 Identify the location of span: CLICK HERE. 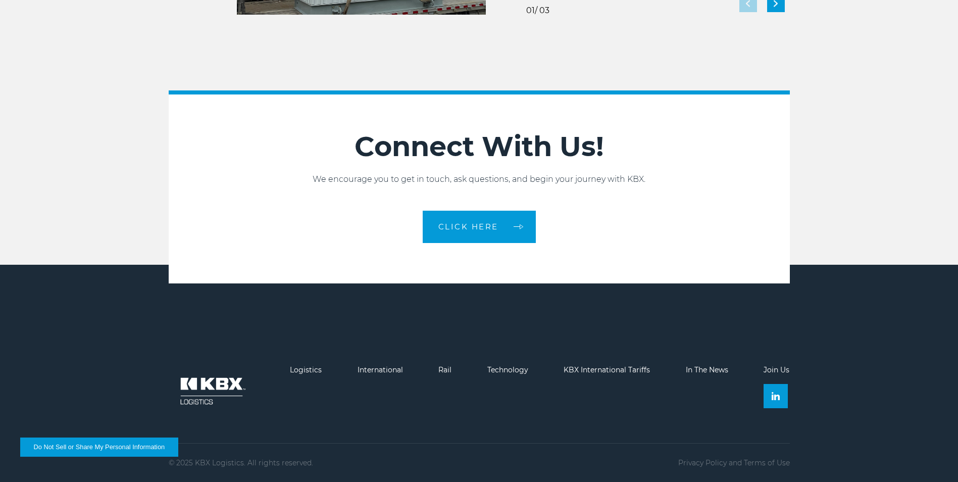
(468, 226).